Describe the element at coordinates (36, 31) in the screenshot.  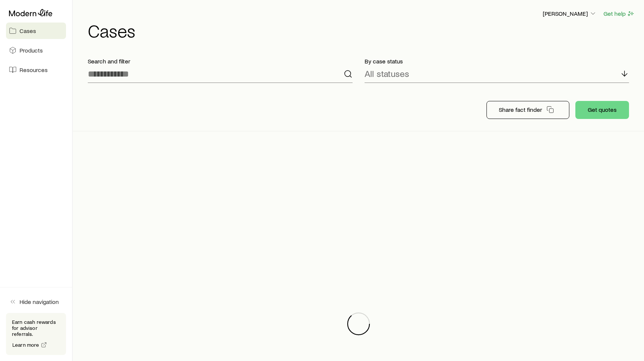
I see `a: Cases` at that location.